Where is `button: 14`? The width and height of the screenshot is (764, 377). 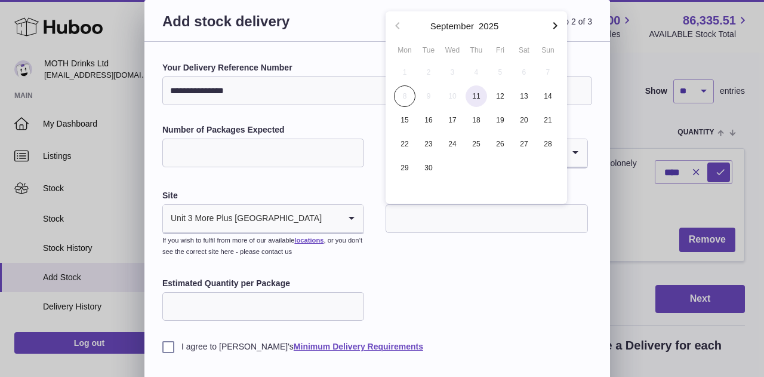
button: 14 is located at coordinates (548, 96).